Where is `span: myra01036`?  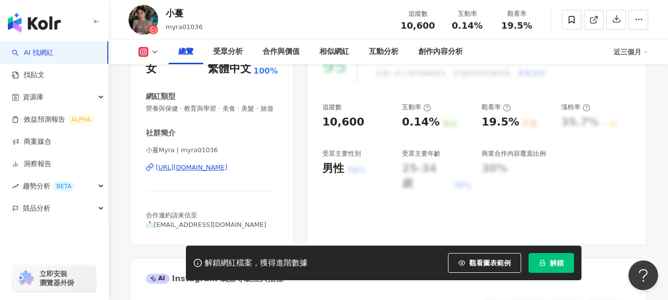 span: myra01036 is located at coordinates (184, 27).